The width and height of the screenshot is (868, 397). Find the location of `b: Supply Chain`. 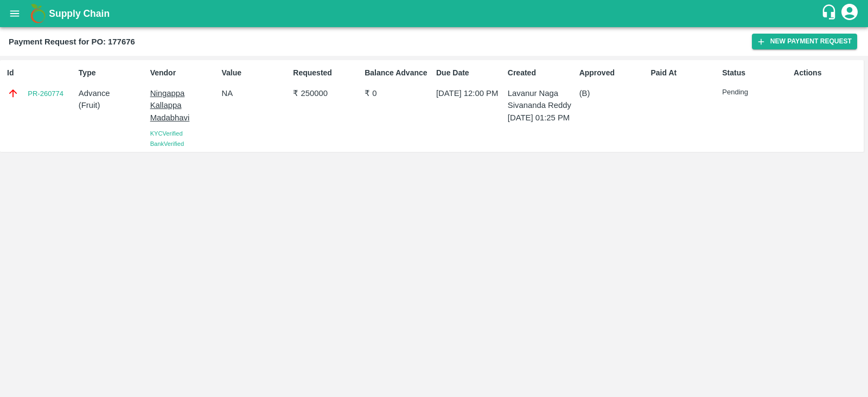

b: Supply Chain is located at coordinates (79, 14).